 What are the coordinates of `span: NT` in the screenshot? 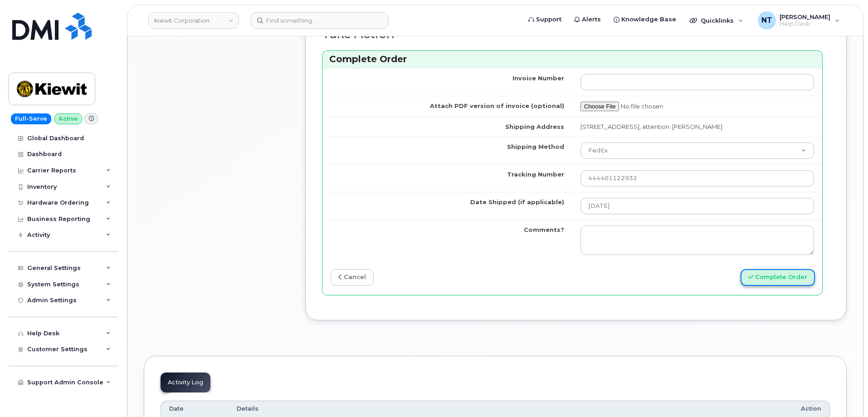 It's located at (767, 21).